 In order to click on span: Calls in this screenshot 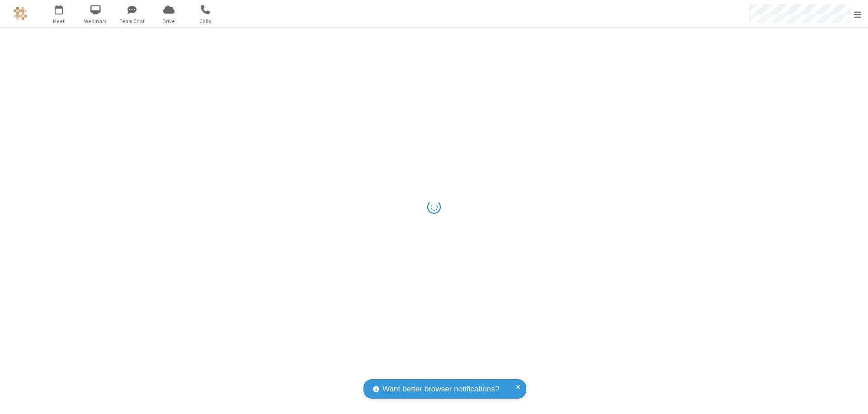, I will do `click(205, 21)`.